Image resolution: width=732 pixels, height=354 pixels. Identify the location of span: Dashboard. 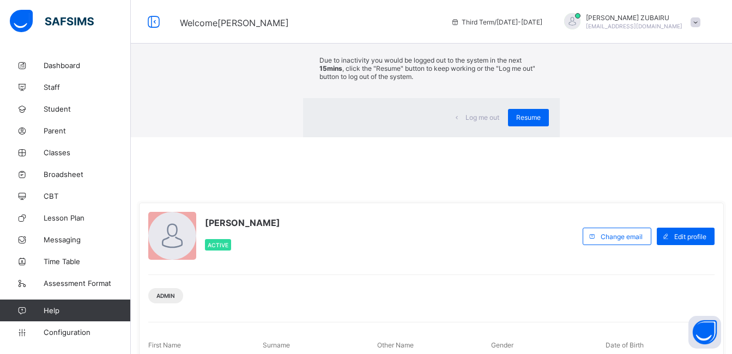
(87, 65).